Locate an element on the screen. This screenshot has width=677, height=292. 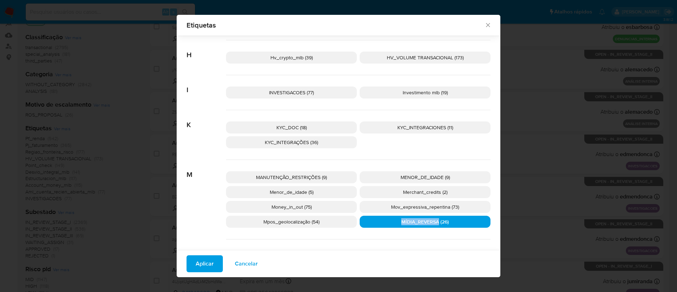
div: Hv_crypto_mlb (39) is located at coordinates (291, 57).